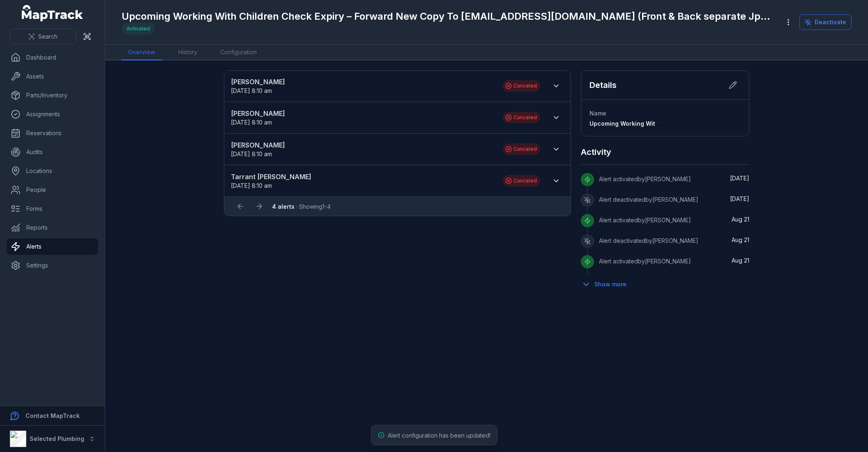 The width and height of the screenshot is (868, 452). I want to click on a: MapTrack, so click(52, 13).